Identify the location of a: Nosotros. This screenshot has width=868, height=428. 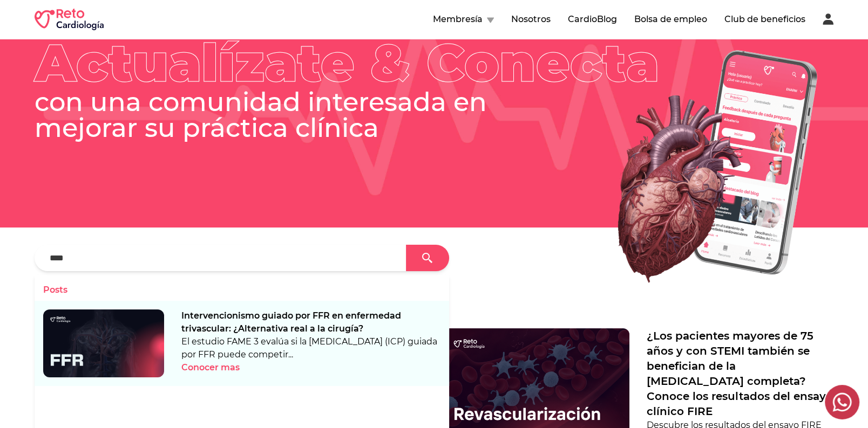
(531, 19).